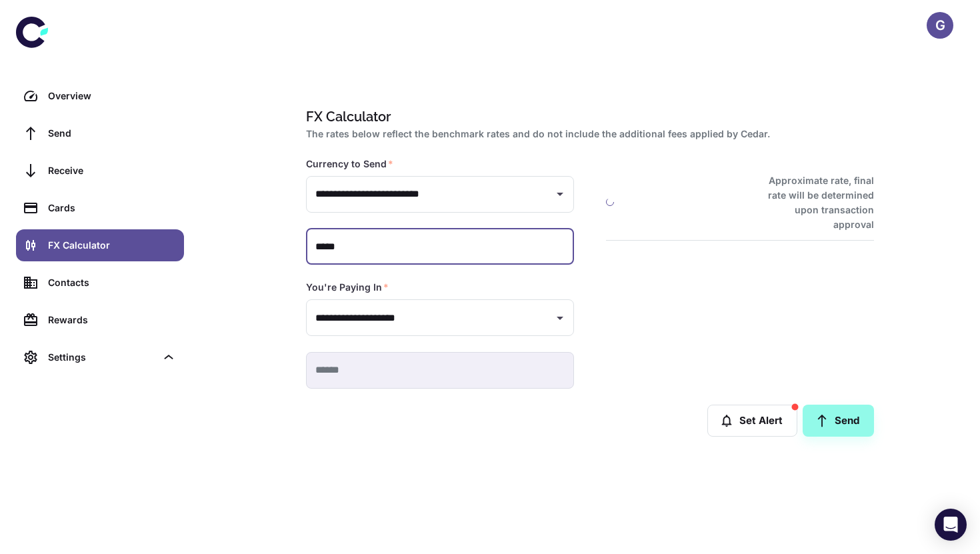 The height and width of the screenshot is (554, 980). What do you see at coordinates (951, 524) in the screenshot?
I see `div: Open Intercom Messenger` at bounding box center [951, 524].